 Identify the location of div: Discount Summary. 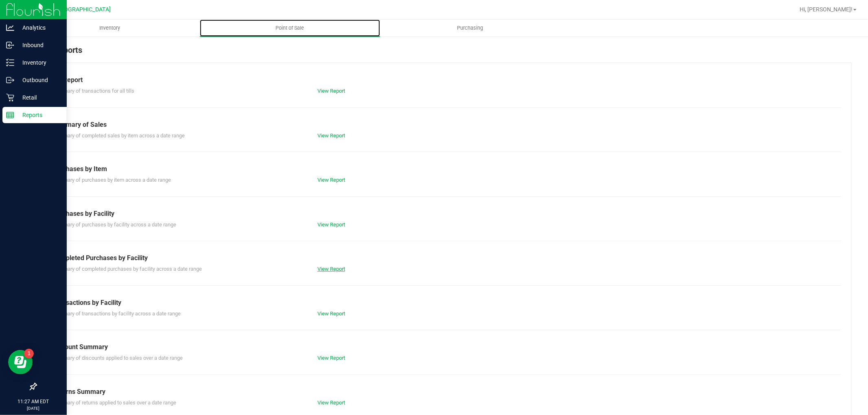
(443, 347).